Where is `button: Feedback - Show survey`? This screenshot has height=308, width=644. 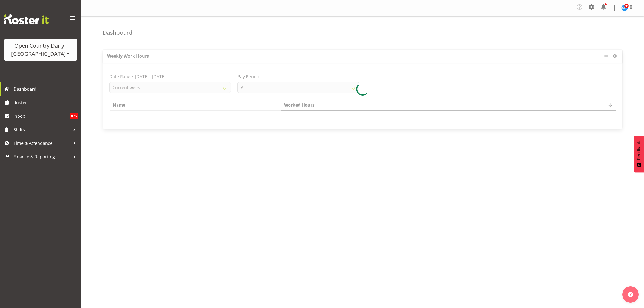 button: Feedback - Show survey is located at coordinates (640, 154).